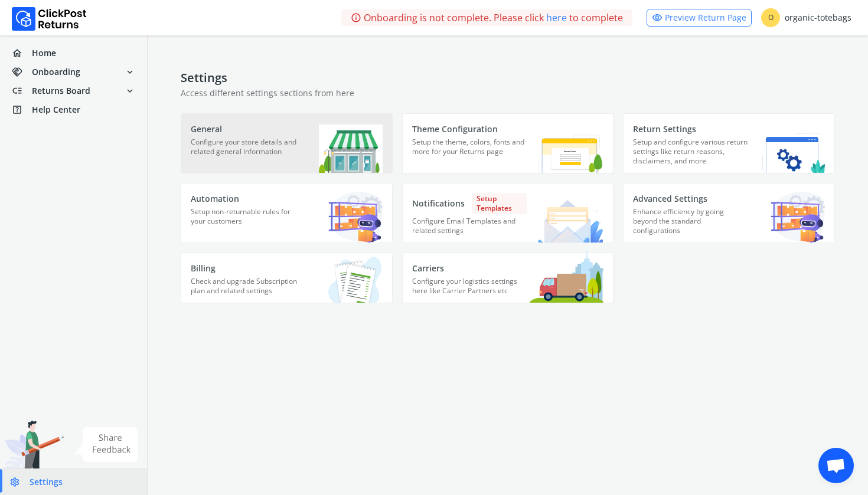  What do you see at coordinates (469, 268) in the screenshot?
I see `p: Carriers` at bounding box center [469, 268].